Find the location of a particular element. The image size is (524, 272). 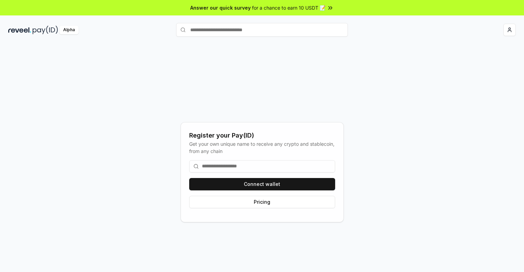

img: pay_id is located at coordinates (45, 30).